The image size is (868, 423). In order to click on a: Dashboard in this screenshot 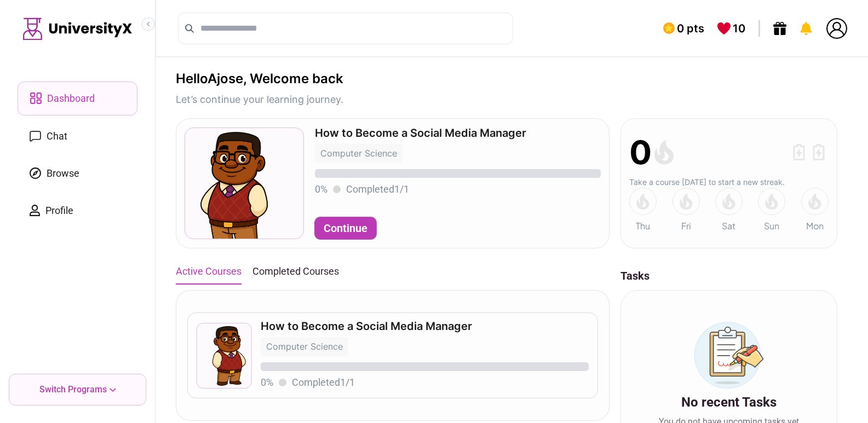, I will do `click(77, 99)`.